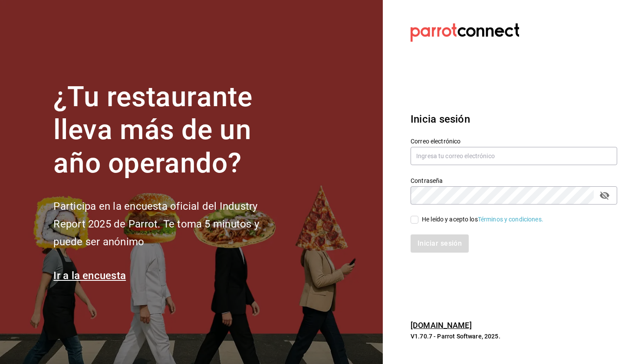 The height and width of the screenshot is (364, 638). Describe the element at coordinates (171, 224) in the screenshot. I see `h2: Participa en la encuesta oficial del Industry Report 2025 de Parrot. Te toma 5 minutos y puede se...` at that location.